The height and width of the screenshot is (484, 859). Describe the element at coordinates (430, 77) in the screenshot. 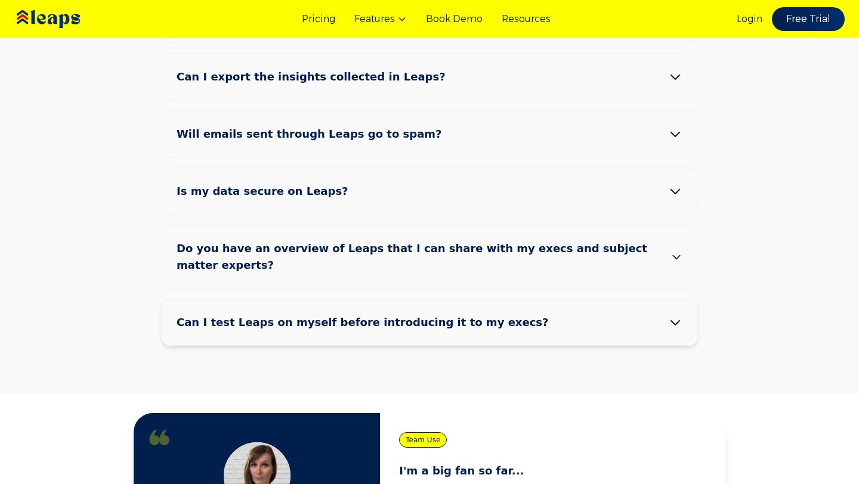

I see `button: Can I export the insights collected in Leaps?` at that location.